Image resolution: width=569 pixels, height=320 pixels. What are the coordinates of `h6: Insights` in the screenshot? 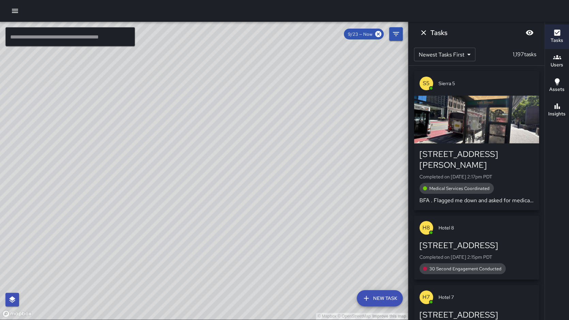 It's located at (557, 114).